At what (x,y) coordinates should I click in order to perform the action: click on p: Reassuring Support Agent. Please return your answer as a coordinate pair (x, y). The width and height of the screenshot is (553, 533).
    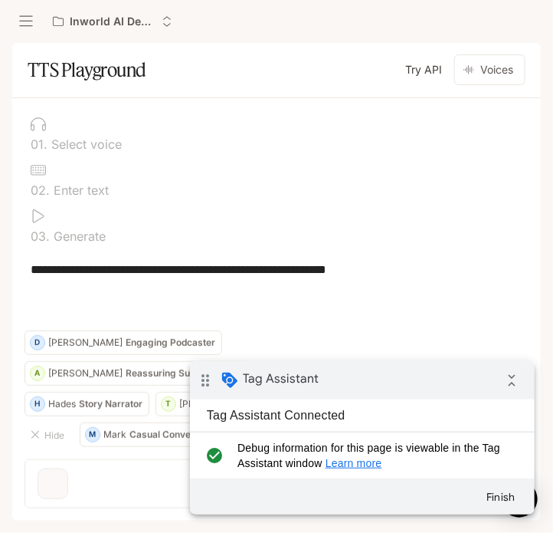
    Looking at the image, I should click on (184, 373).